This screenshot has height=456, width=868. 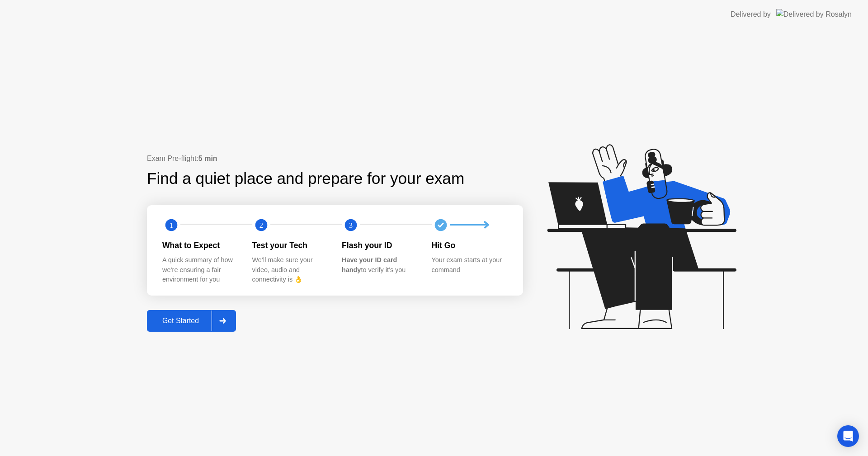 What do you see at coordinates (351, 225) in the screenshot?
I see `text: 3` at bounding box center [351, 225].